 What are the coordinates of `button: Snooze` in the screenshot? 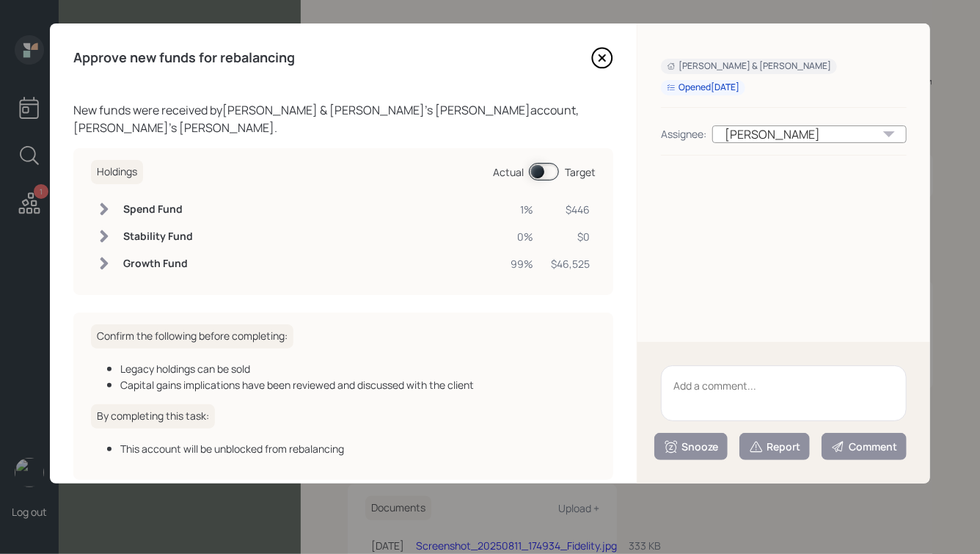 It's located at (691, 445).